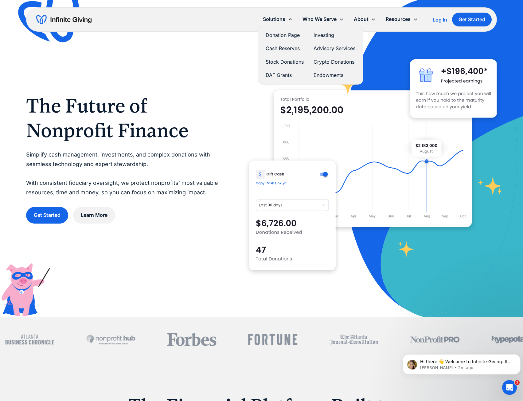 Image resolution: width=523 pixels, height=401 pixels. What do you see at coordinates (335, 35) in the screenshot?
I see `a: Investing` at bounding box center [335, 35].